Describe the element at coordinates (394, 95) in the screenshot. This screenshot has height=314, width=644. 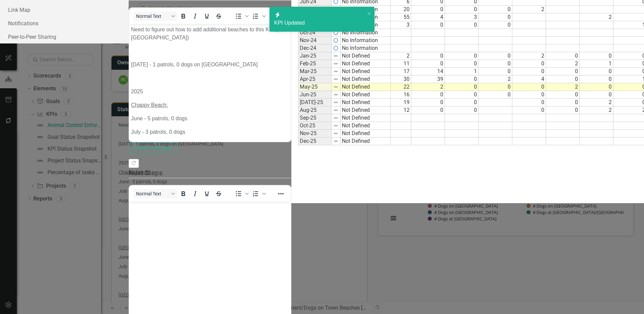
I see `td: 16` at that location.